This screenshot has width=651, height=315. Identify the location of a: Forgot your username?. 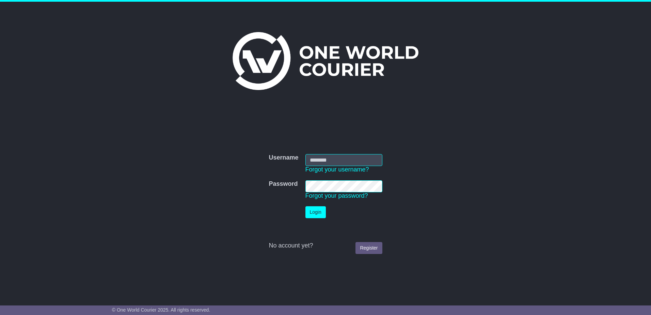
(337, 169).